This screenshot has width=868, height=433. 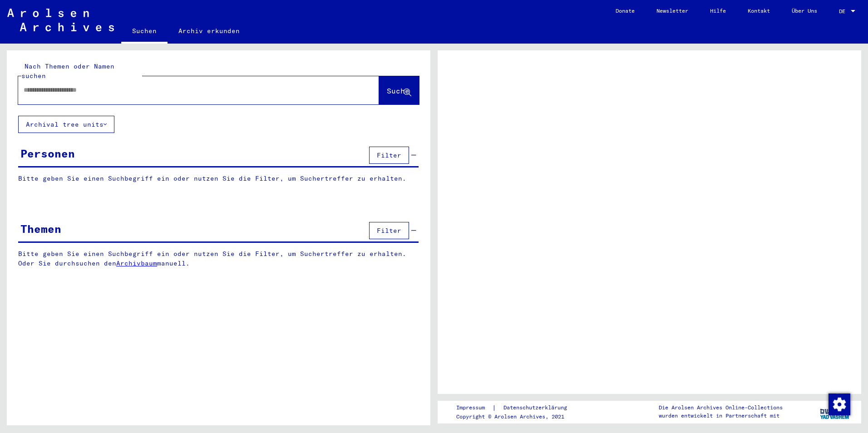 I want to click on a: Datenschutzerklärung, so click(x=537, y=407).